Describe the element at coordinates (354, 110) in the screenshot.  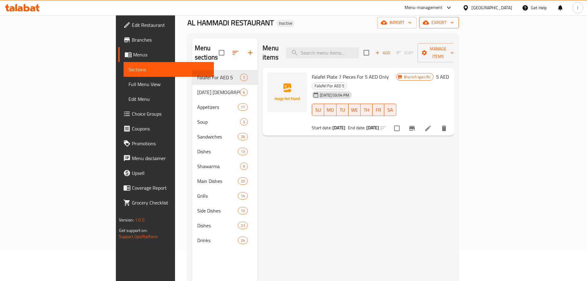
I see `span: WE` at that location.